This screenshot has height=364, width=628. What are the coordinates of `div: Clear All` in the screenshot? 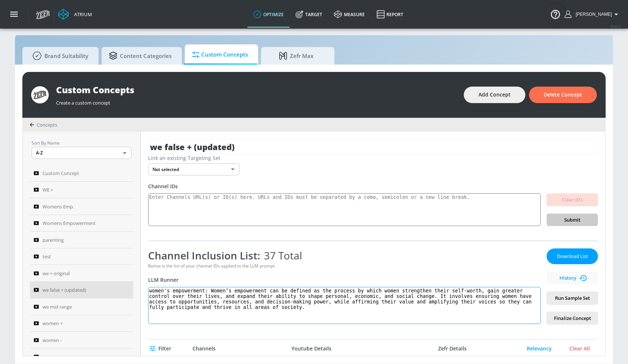 It's located at (580, 349).